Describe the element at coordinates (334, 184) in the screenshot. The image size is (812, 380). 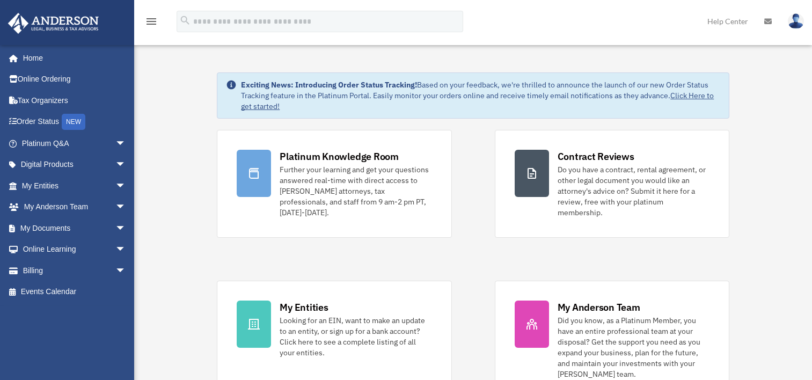
I see `a: Platinum Knowledge Room Further your learning and get your questions answered real-time with dire...` at that location.